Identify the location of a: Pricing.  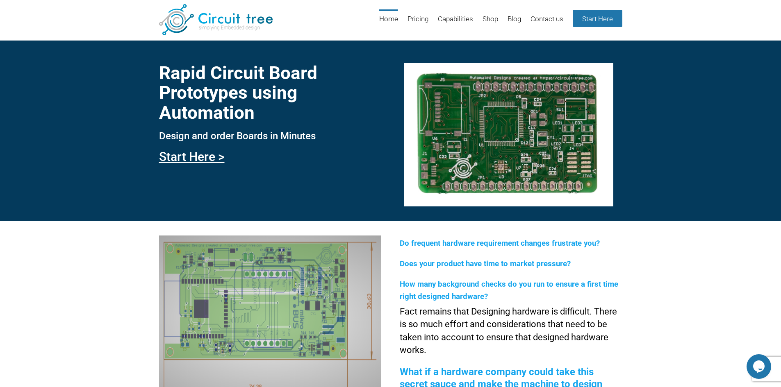
(418, 23).